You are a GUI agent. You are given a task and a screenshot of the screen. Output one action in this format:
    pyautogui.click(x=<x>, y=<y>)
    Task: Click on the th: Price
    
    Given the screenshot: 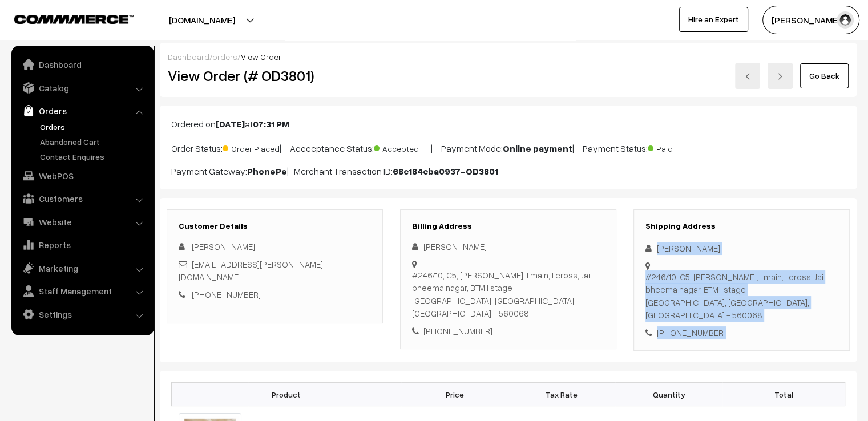 What is the action you would take?
    pyautogui.click(x=455, y=394)
    